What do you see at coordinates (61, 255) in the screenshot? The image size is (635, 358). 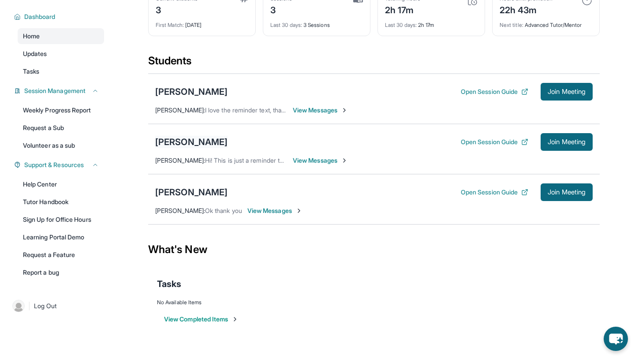 I see `a: Request a Feature` at bounding box center [61, 255].